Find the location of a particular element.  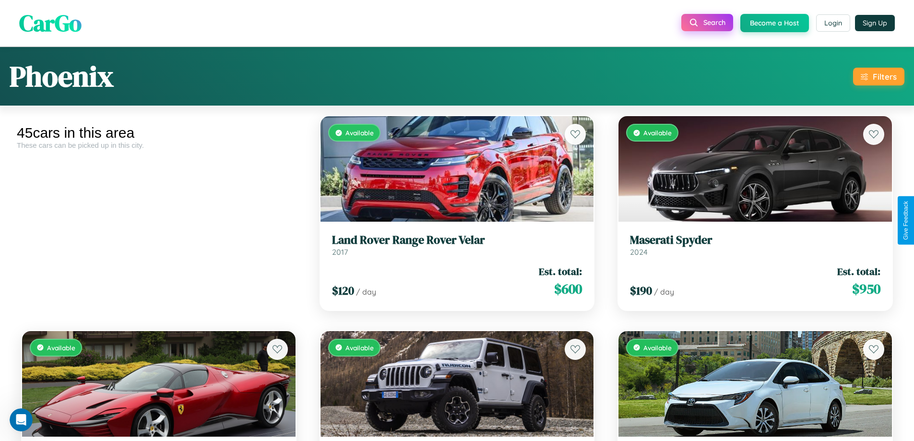

h1: Phoenix is located at coordinates (61, 76).